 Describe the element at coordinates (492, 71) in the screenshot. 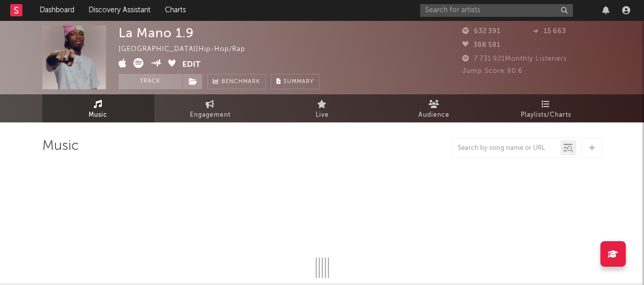

I see `span: Jump Score: 80.6` at that location.